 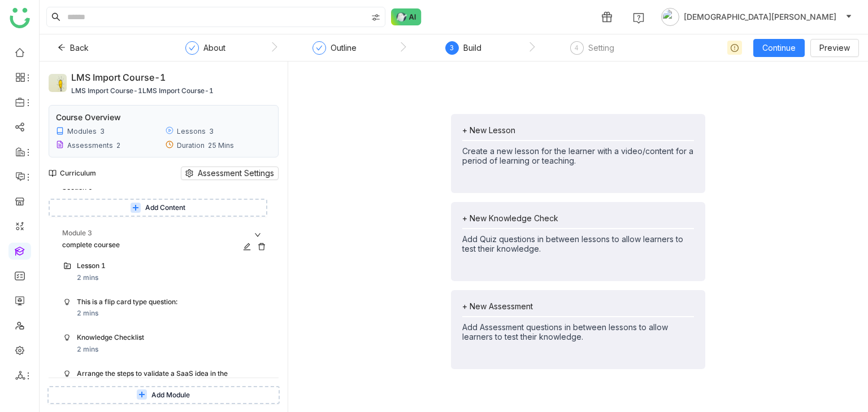 I want to click on button: Add Module, so click(x=163, y=395).